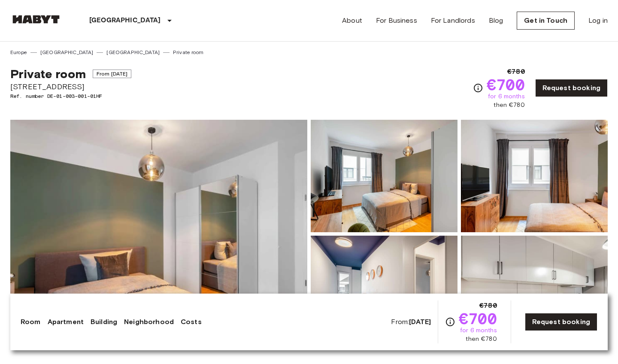 This screenshot has height=364, width=618. What do you see at coordinates (191, 322) in the screenshot?
I see `a: Costs` at bounding box center [191, 322].